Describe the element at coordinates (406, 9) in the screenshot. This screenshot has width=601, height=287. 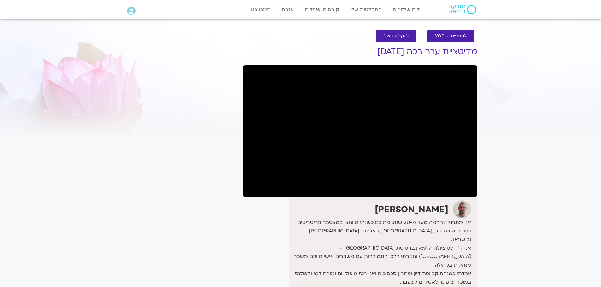
I see `a: לוח שידורים` at that location.